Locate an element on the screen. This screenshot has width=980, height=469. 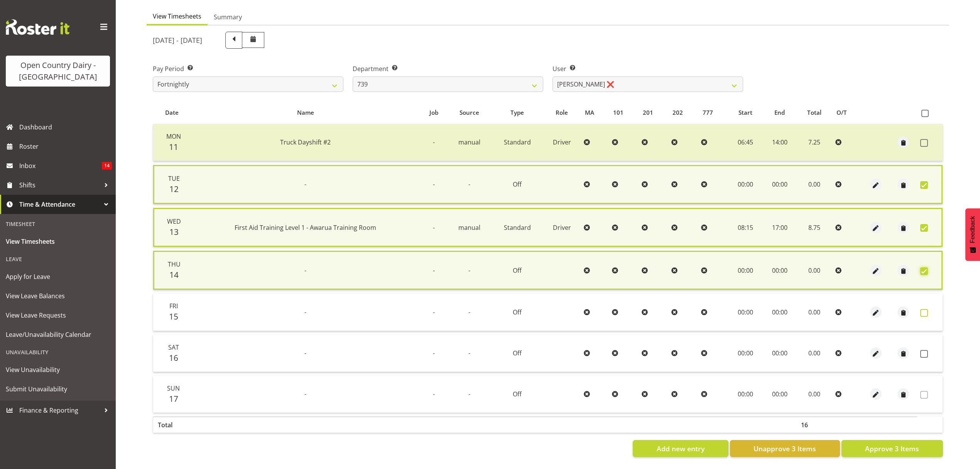
span: Approve 3 Items is located at coordinates (892, 449).